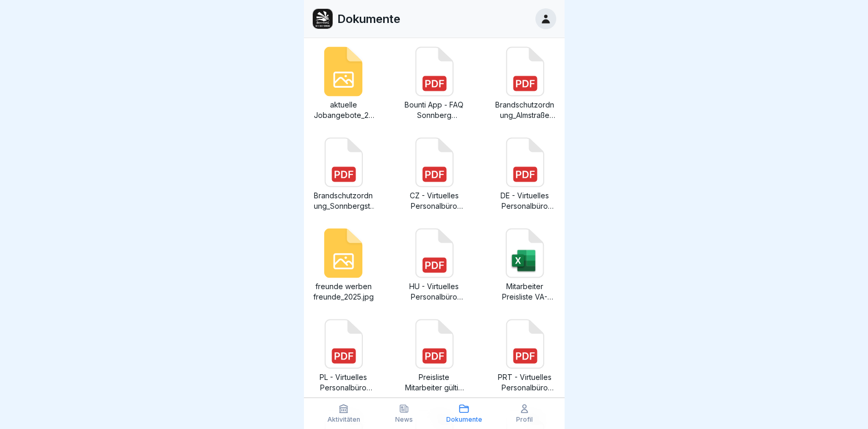 The width and height of the screenshot is (868, 429). Describe the element at coordinates (525, 83) in the screenshot. I see `a: Brandschutzordnung_Almstraße 15_20250508.pdf` at that location.